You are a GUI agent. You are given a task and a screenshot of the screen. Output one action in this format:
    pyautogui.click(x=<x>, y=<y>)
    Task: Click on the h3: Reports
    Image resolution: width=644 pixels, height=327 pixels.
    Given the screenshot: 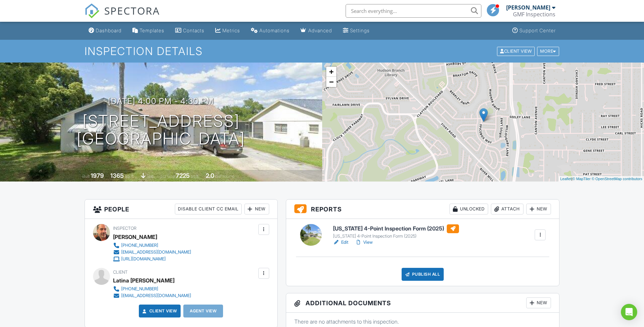 What is the action you would take?
    pyautogui.click(x=423, y=209)
    